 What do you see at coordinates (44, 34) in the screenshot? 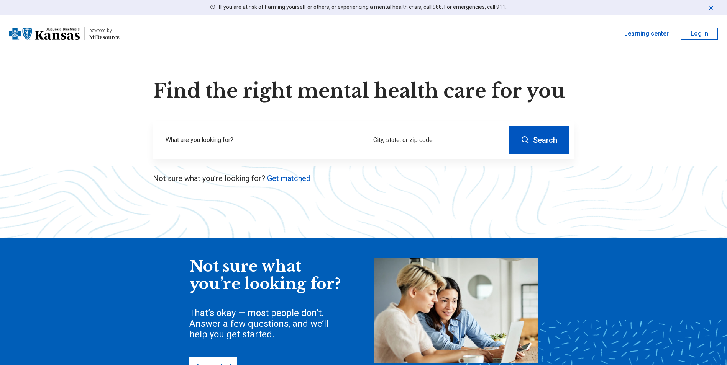
I see `img: Blue Cross Blue Shield Kansas` at bounding box center [44, 34].